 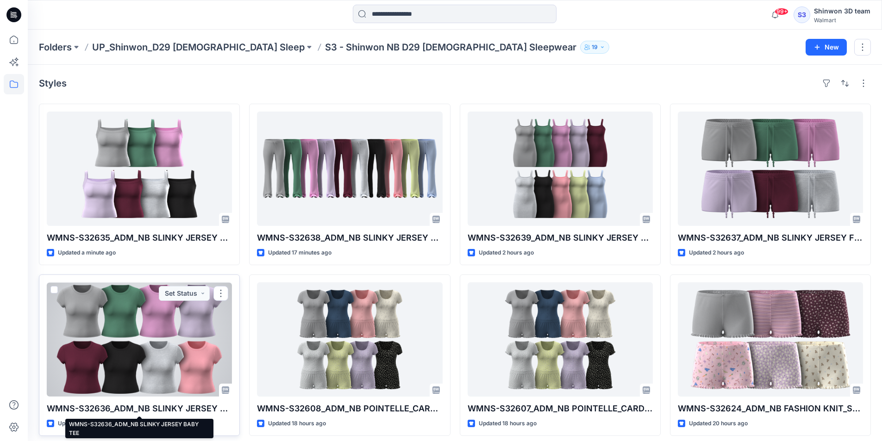 I want to click on p: WMNS-S32636_ADM_NB SLINKY JERSEY BABY TEE, so click(x=139, y=409).